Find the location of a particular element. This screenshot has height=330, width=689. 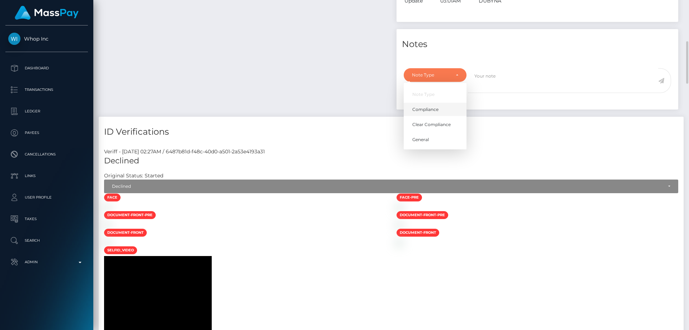

button: Declined is located at coordinates (391, 186).